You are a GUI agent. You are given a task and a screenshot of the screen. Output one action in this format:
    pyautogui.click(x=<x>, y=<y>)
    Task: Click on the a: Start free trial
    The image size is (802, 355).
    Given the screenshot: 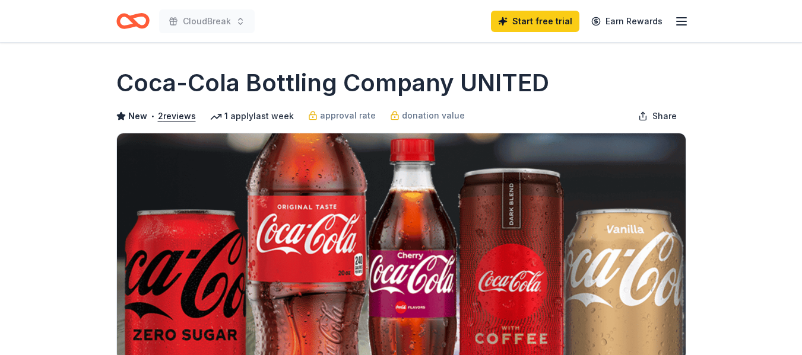 What is the action you would take?
    pyautogui.click(x=535, y=21)
    